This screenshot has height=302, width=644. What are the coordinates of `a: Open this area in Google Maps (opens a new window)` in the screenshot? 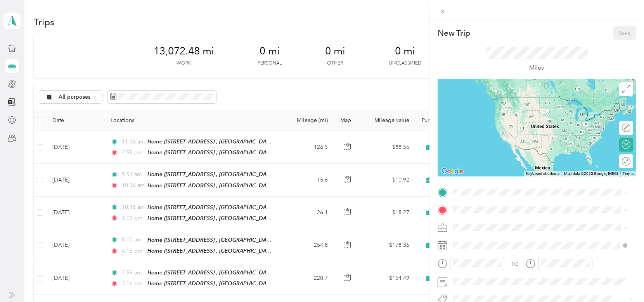 It's located at (453, 171).